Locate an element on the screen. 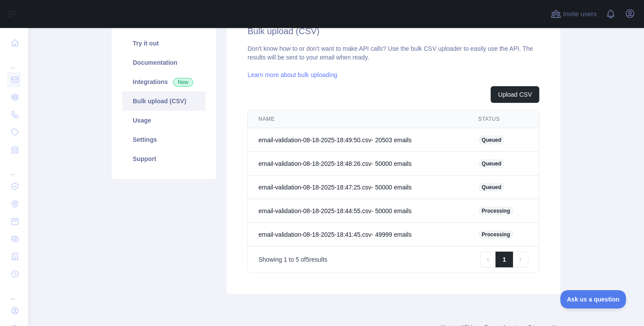  a: Documentation is located at coordinates (164, 62).